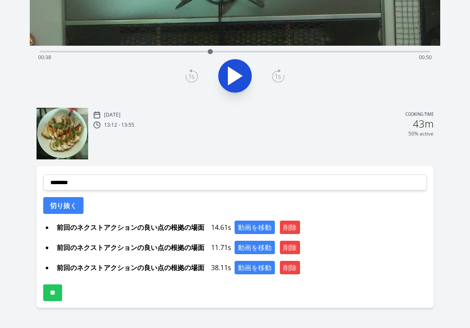 The height and width of the screenshot is (328, 470). What do you see at coordinates (62, 133) in the screenshot?
I see `img: 250817041256_thumb.jpeg` at bounding box center [62, 133].